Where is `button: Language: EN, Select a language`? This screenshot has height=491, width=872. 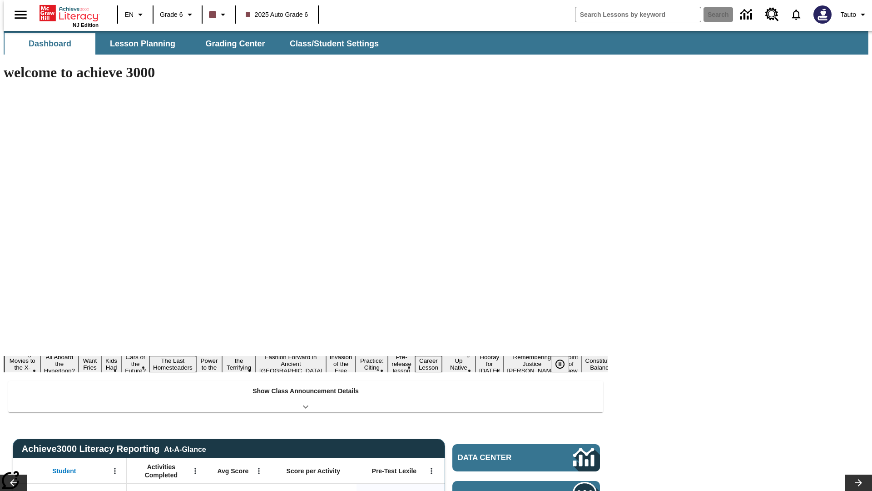 button: Language: EN, Select a language is located at coordinates (135, 15).